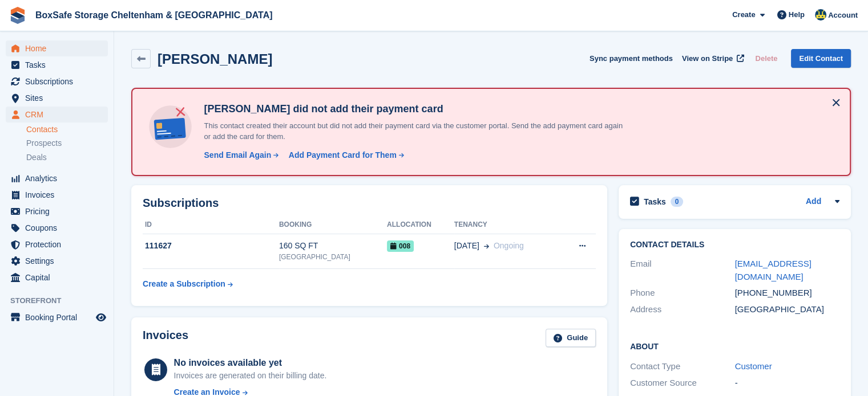 This screenshot has height=396, width=868. I want to click on span: View on Stripe, so click(707, 59).